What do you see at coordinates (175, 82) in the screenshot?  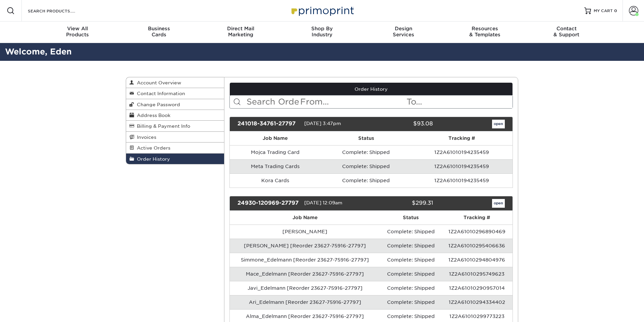 I see `a: Account Overview` at bounding box center [175, 82].